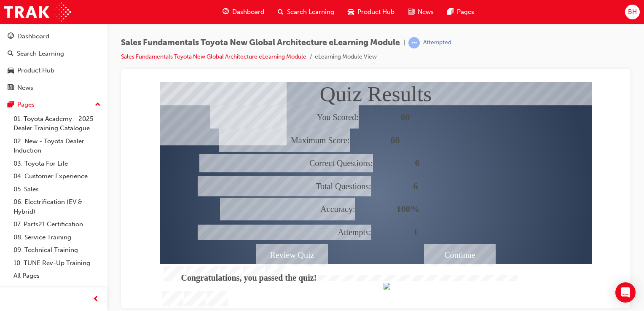 The image size is (644, 311). Describe the element at coordinates (311, 12) in the screenshot. I see `span: Search Learning` at that location.